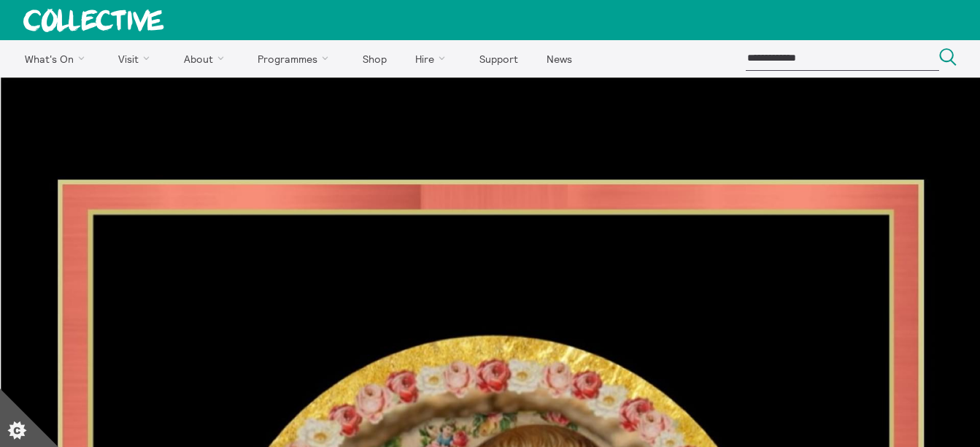 This screenshot has width=980, height=447. What do you see at coordinates (433, 58) in the screenshot?
I see `a: Hire` at bounding box center [433, 58].